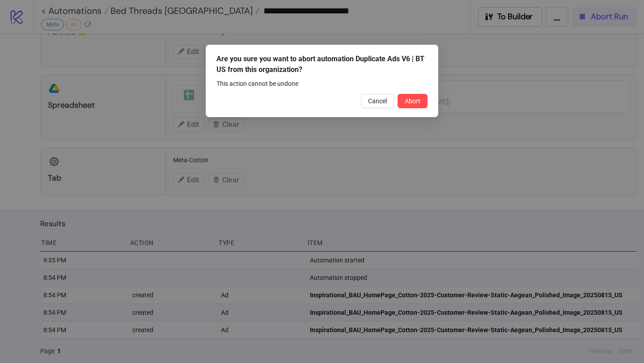 The width and height of the screenshot is (644, 363). What do you see at coordinates (377, 101) in the screenshot?
I see `button: Cancel` at bounding box center [377, 101].